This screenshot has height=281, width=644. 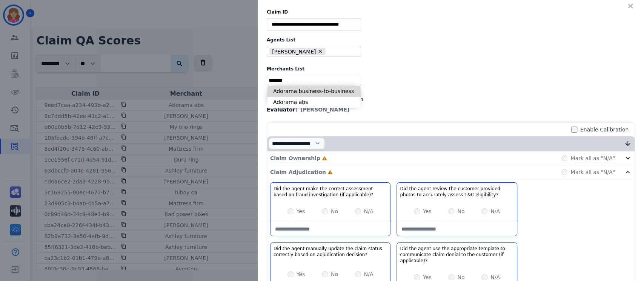 I want to click on label: Enable Calibration, so click(x=605, y=130).